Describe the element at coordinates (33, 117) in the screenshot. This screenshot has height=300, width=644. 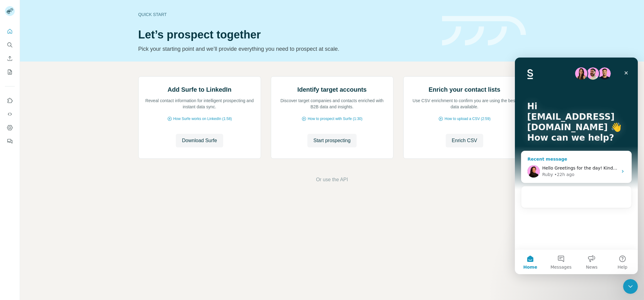
I see `div: Ruby` at that location.